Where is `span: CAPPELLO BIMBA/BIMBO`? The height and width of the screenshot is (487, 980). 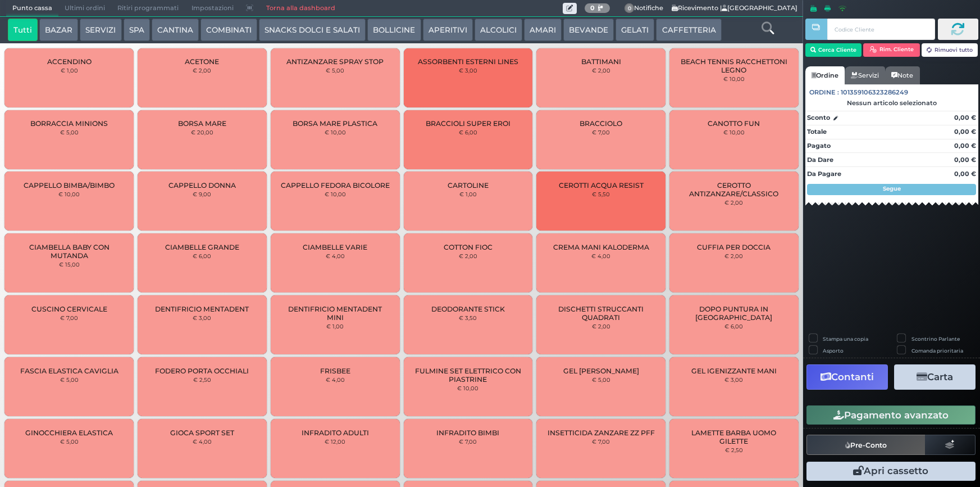
span: CAPPELLO BIMBA/BIMBO is located at coordinates (69, 185).